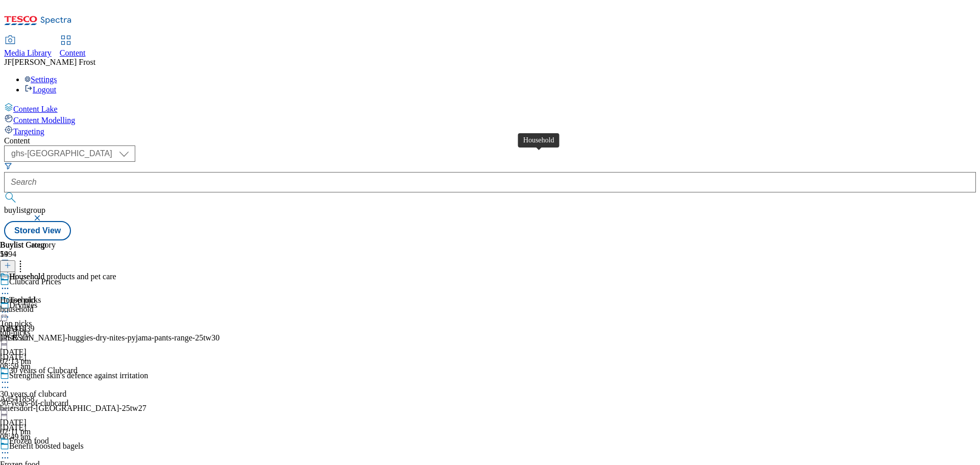 The width and height of the screenshot is (980, 465). Describe the element at coordinates (41, 90) in the screenshot. I see `a: Logout` at that location.